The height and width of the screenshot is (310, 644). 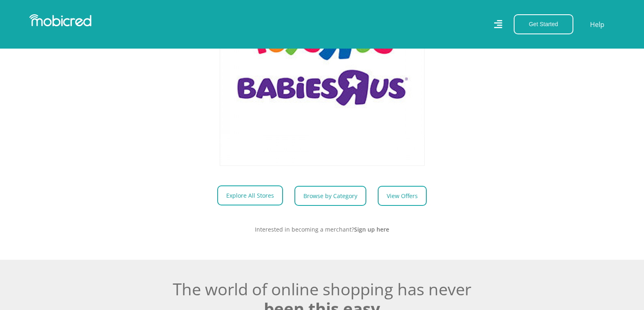 I want to click on img: Mobicred, so click(x=60, y=20).